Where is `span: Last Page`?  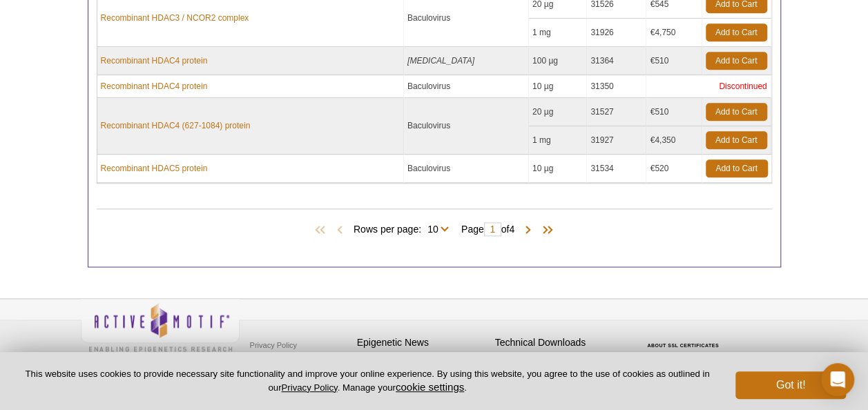 span: Last Page is located at coordinates (545, 231).